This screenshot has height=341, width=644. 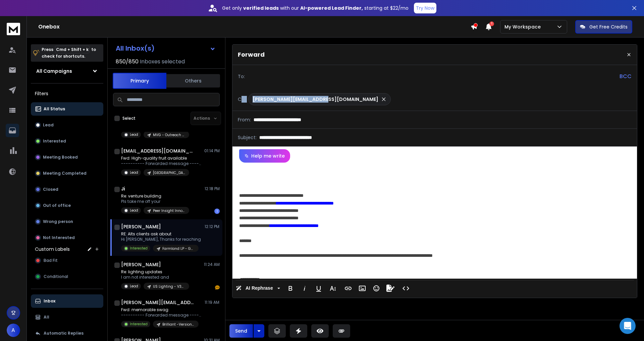 I want to click on button: Meeting Booked, so click(x=67, y=157).